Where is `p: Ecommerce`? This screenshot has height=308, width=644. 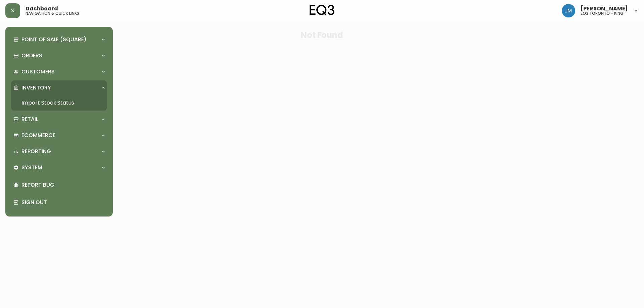
p: Ecommerce is located at coordinates (38, 135).